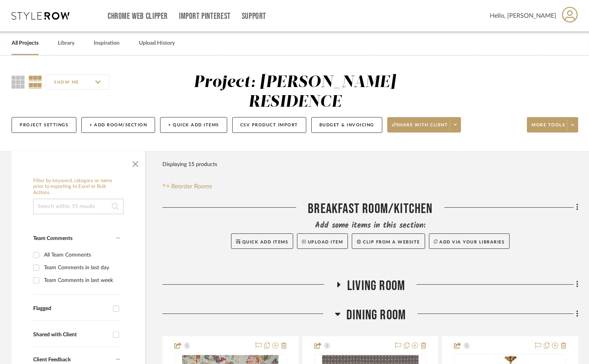 The image size is (589, 364). What do you see at coordinates (265, 242) in the screenshot?
I see `span: Quick Add Items` at bounding box center [265, 242].